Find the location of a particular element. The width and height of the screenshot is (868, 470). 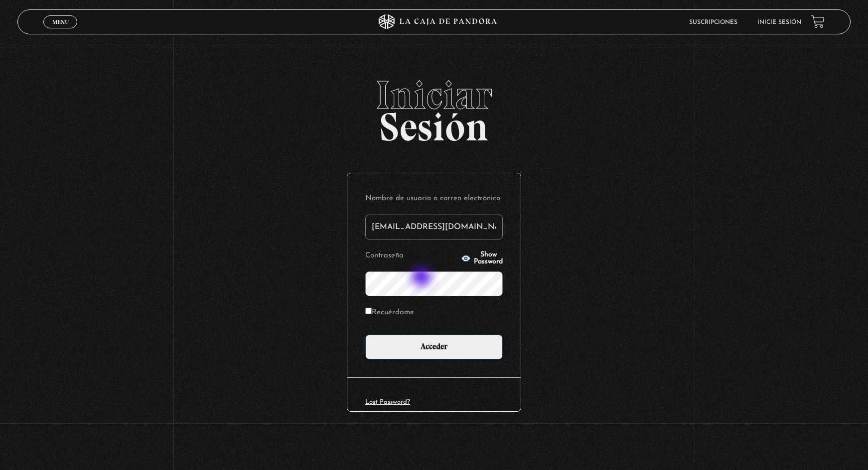

a: Suscripciones is located at coordinates (712, 22).